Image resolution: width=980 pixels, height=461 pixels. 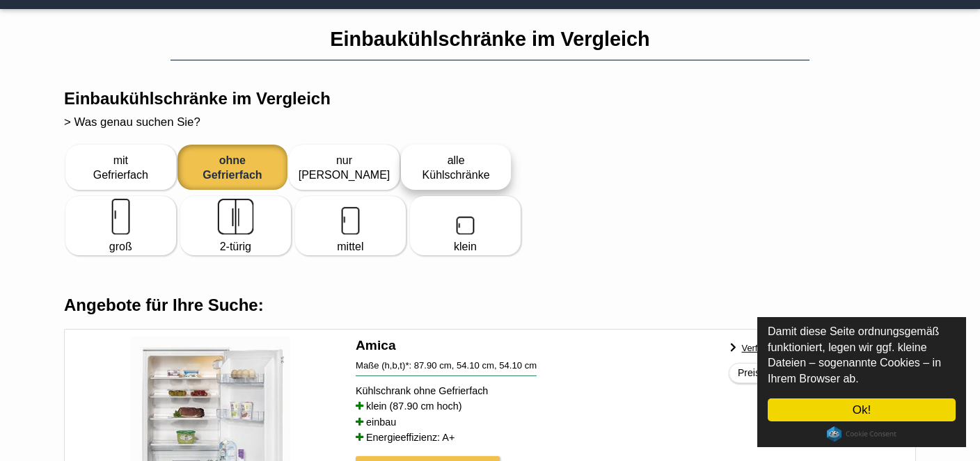 What do you see at coordinates (765, 373) in the screenshot?
I see `a: Preisalarm` at bounding box center [765, 373].